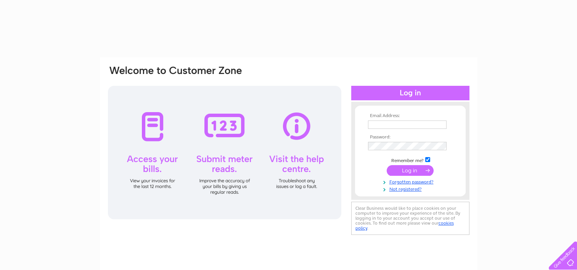 The height and width of the screenshot is (270, 577). What do you see at coordinates (410, 218) in the screenshot?
I see `div: Clear Business would like to place cookies on your computer to improve your experience of the sit...` at bounding box center [410, 218].